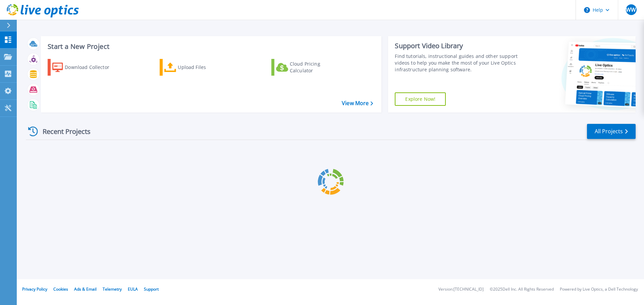  What do you see at coordinates (63, 131) in the screenshot?
I see `div: Recent Projects` at bounding box center [63, 131].